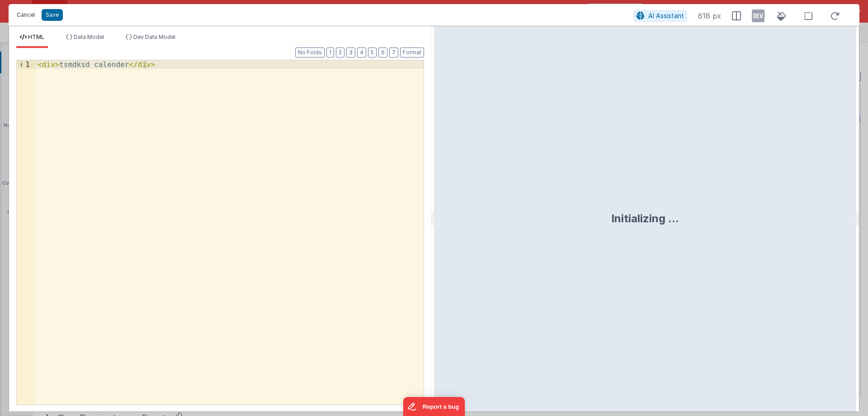 Image resolution: width=868 pixels, height=416 pixels. Describe the element at coordinates (26, 15) in the screenshot. I see `button: Cancel` at that location.